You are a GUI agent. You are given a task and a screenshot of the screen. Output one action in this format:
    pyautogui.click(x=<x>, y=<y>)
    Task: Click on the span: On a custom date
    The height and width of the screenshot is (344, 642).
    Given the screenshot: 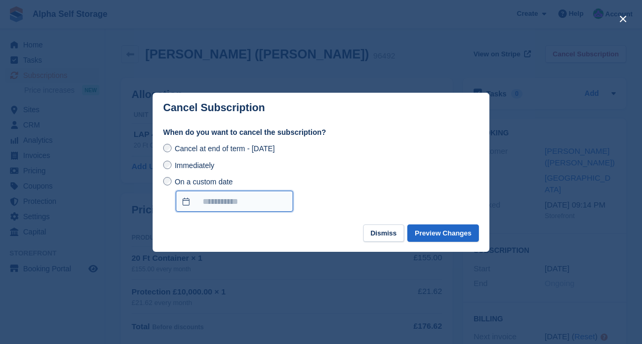 What is the action you would take?
    pyautogui.click(x=204, y=182)
    